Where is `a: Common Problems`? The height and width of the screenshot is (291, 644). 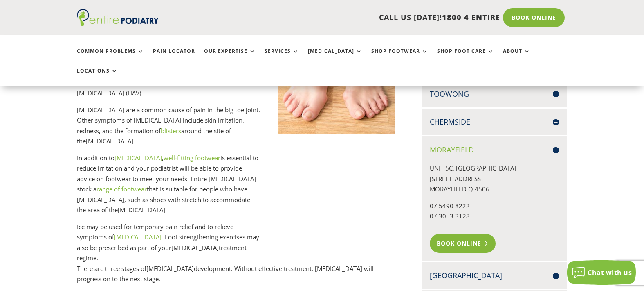
a: Common Problems is located at coordinates (111, 57).